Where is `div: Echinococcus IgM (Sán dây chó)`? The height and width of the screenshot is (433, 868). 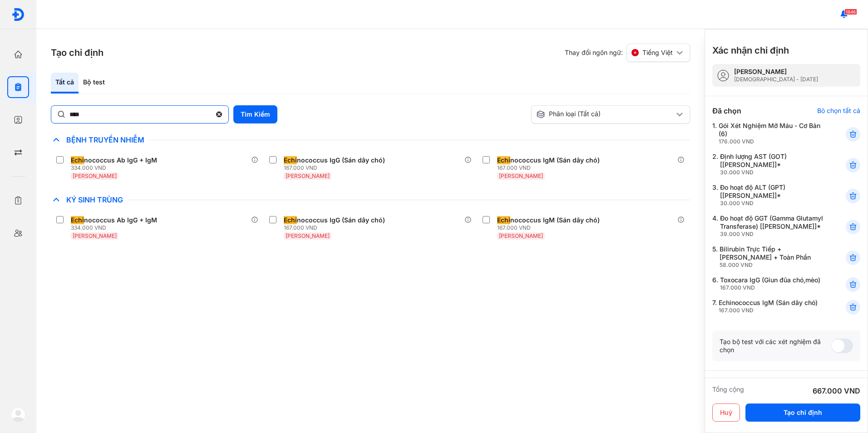
div: Echinococcus IgM (Sán dây chó) is located at coordinates (768, 306).